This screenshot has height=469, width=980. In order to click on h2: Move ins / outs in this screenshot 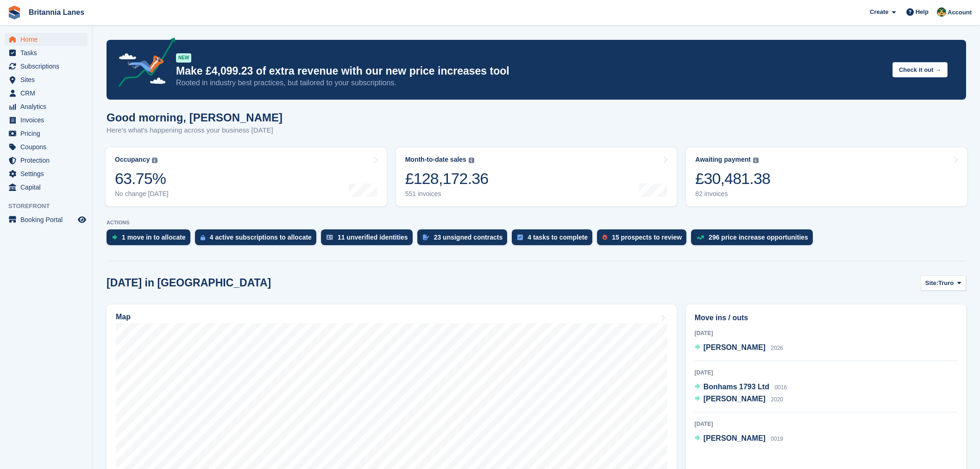, I will do `click(826, 318)`.